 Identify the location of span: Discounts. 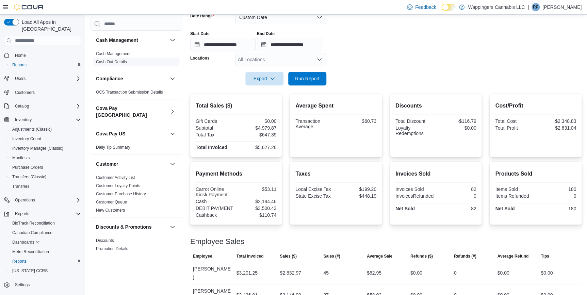
(105, 241).